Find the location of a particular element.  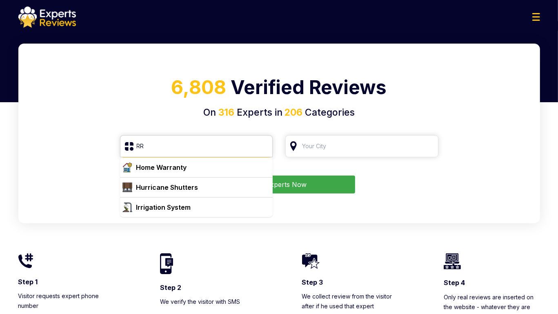

div: Irrigation System is located at coordinates (164, 208).